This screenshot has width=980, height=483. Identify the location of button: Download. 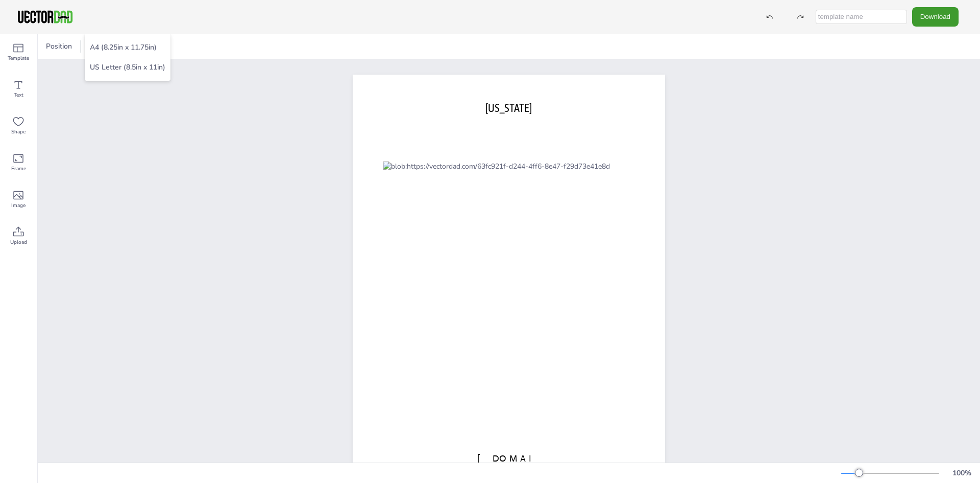
(935, 16).